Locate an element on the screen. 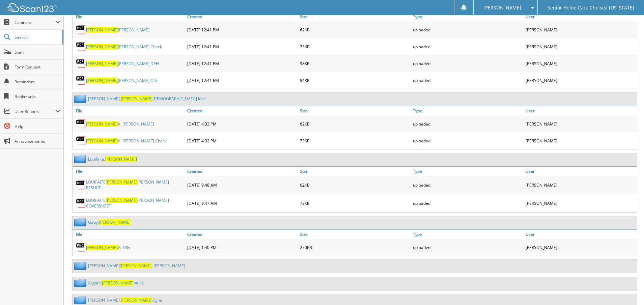 This screenshot has height=305, width=644. div: 84KB is located at coordinates (355, 80).